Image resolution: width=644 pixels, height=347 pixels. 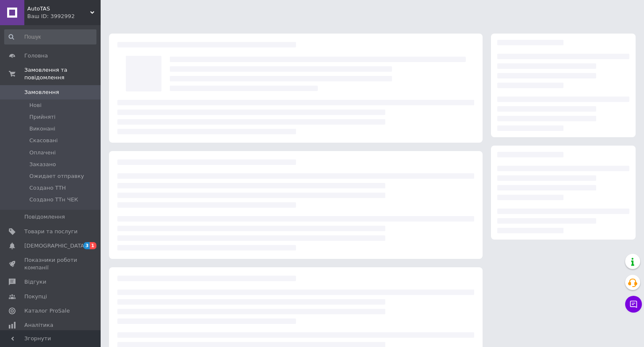 I want to click on button: Чат з покупцем, so click(x=634, y=304).